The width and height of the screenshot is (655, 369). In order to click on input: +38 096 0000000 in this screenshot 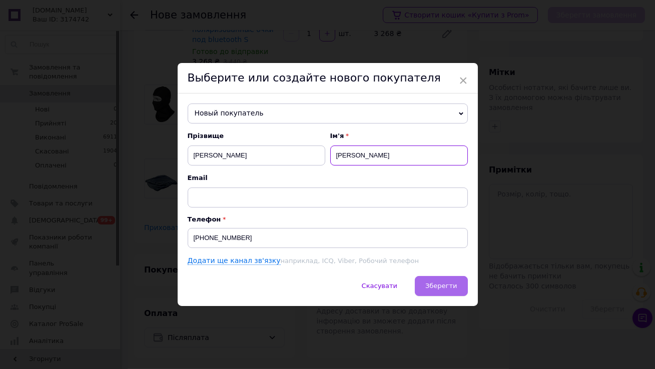, I will do `click(328, 238)`.